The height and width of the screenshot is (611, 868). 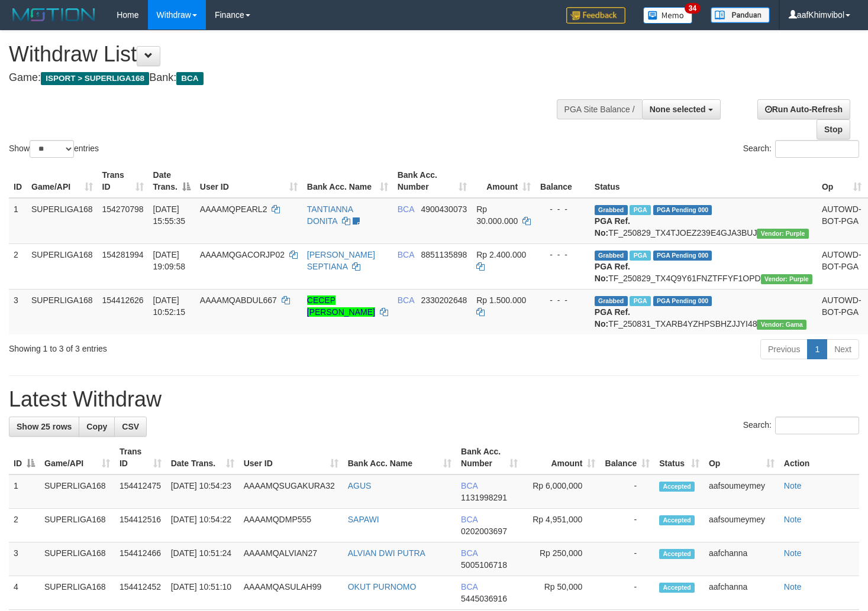 What do you see at coordinates (681, 109) in the screenshot?
I see `button: None selected` at bounding box center [681, 109].